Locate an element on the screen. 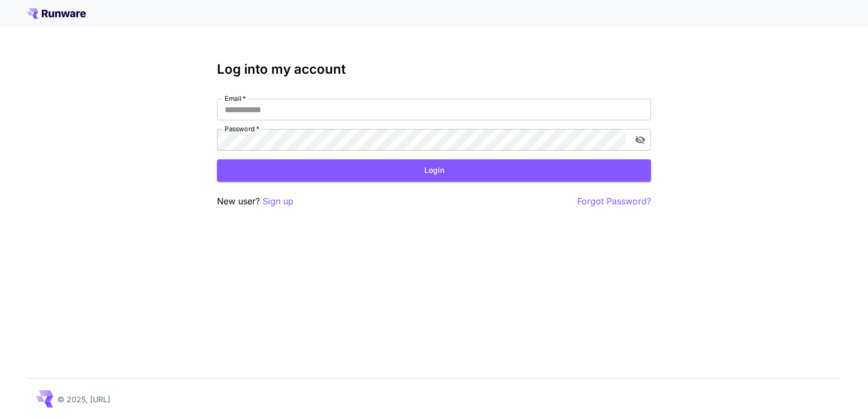 The width and height of the screenshot is (868, 419). p: New user? is located at coordinates (255, 201).